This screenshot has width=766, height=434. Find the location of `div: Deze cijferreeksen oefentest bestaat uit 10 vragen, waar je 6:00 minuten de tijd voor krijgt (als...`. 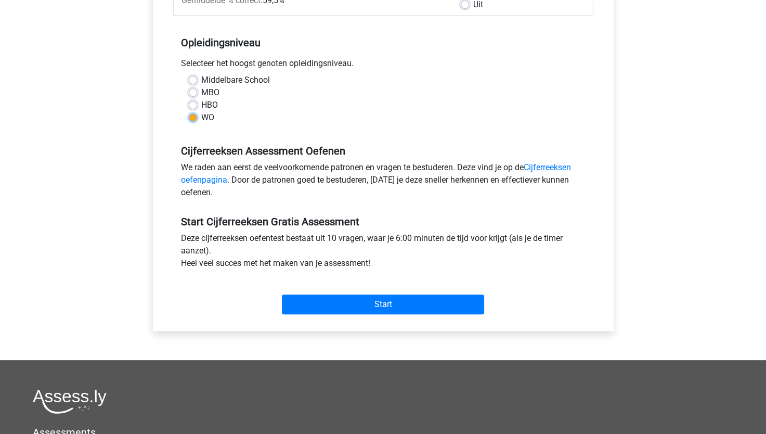

div: Deze cijferreeksen oefentest bestaat uit 10 vragen, waar je 6:00 minuten de tijd voor krijgt (als... is located at coordinates (383, 253).